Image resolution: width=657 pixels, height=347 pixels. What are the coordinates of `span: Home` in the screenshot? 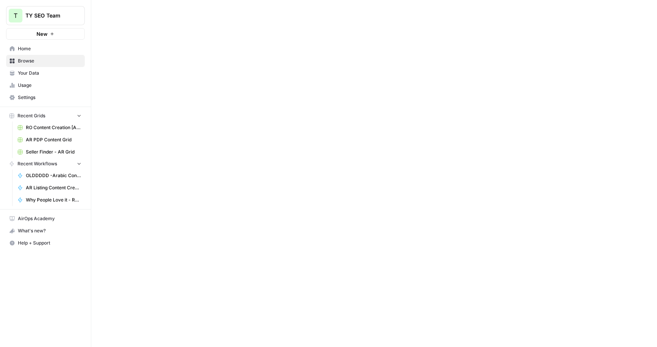 It's located at (49, 49).